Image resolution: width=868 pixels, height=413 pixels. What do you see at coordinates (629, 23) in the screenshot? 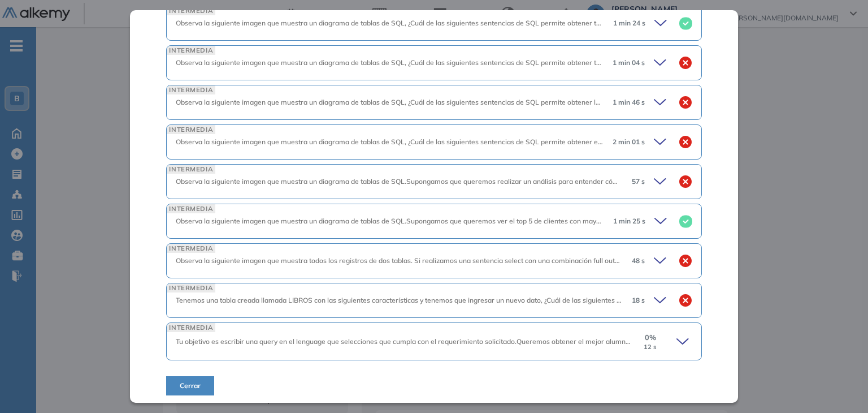
I see `span: 1 min 24 s` at bounding box center [629, 23].